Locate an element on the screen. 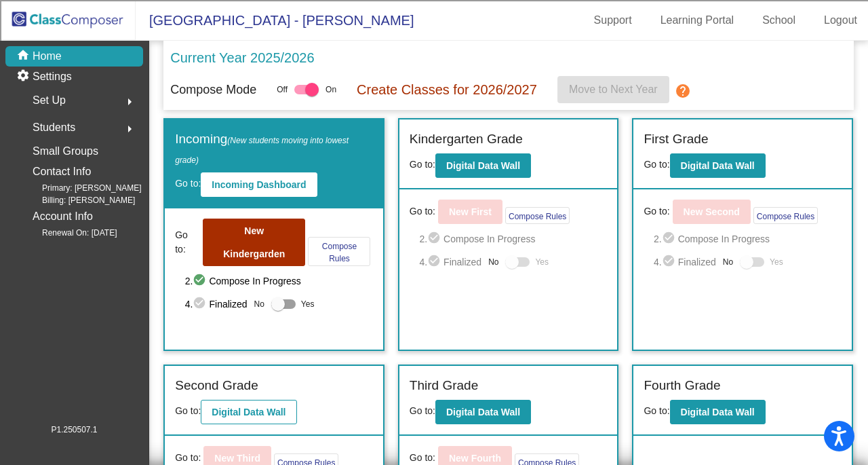  div: SAVE AND GO HOME is located at coordinates (434, 333).